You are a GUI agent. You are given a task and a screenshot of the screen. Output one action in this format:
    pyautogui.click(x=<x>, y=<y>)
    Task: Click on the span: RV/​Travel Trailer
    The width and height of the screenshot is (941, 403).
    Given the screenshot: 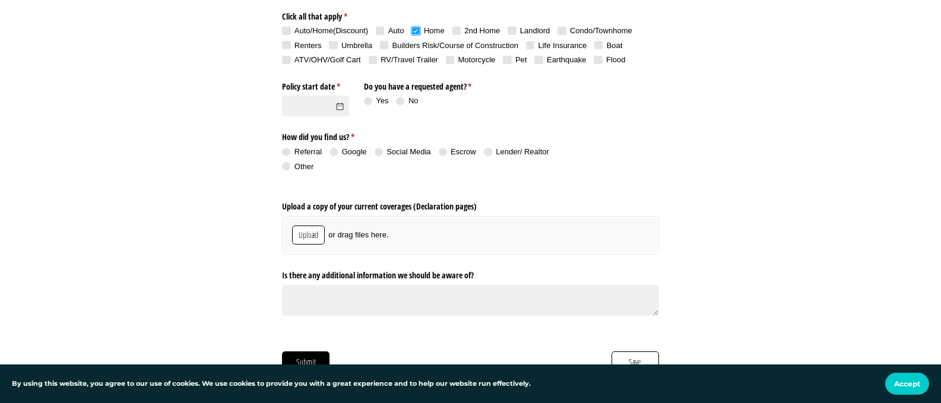 What is the action you would take?
    pyautogui.click(x=409, y=59)
    